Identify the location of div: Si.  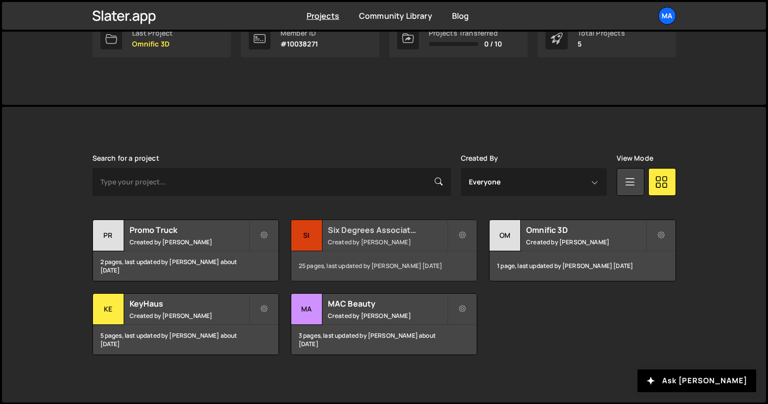
(307, 235).